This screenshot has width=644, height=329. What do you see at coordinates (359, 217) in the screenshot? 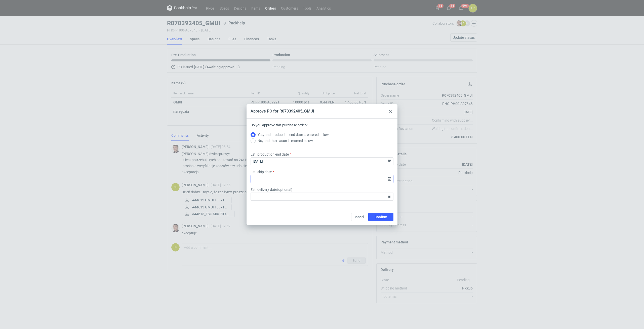
I see `span: Cancel` at bounding box center [359, 217].